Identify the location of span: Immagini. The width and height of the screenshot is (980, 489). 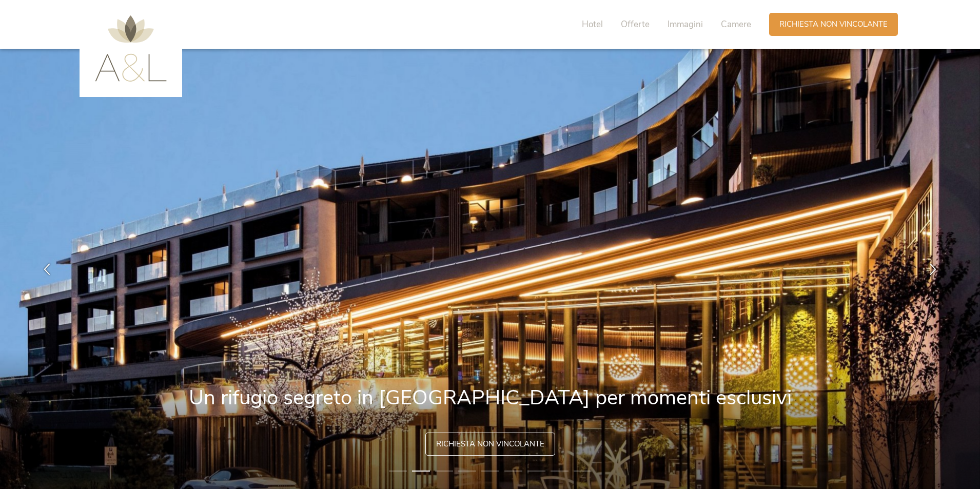
(685, 24).